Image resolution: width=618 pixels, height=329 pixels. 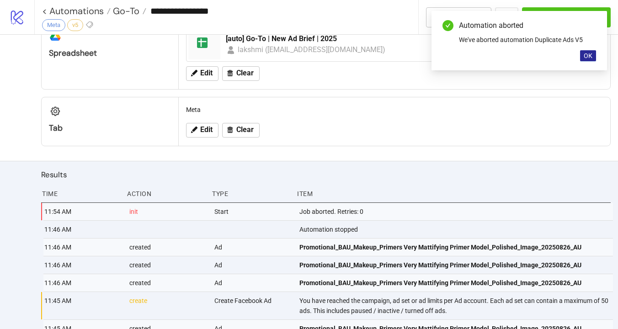 What do you see at coordinates (80, 194) in the screenshot?
I see `div: Time` at bounding box center [80, 194].